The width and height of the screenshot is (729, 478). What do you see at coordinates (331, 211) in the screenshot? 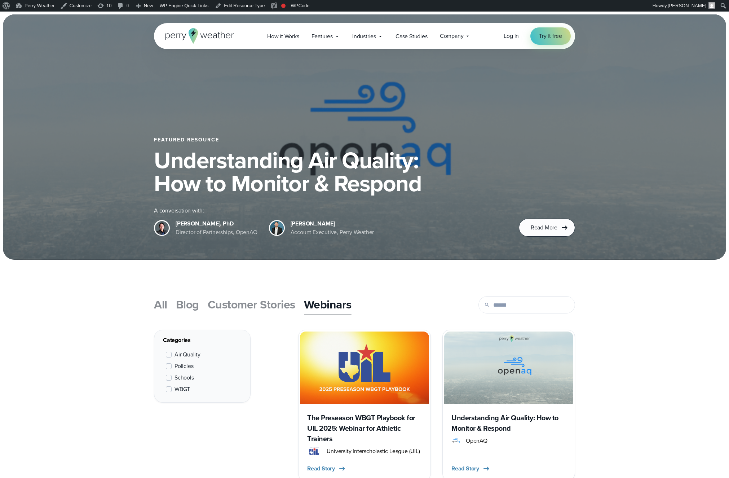
I see `div: A conversation with:` at bounding box center [331, 211].